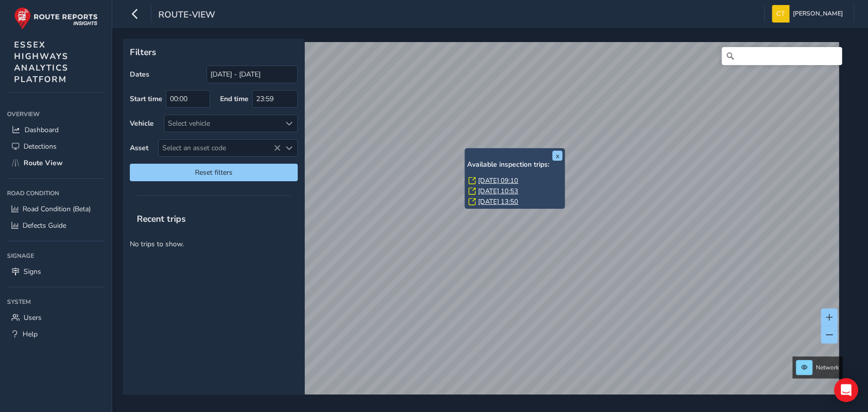 The width and height of the screenshot is (868, 412). I want to click on label: Start time, so click(146, 99).